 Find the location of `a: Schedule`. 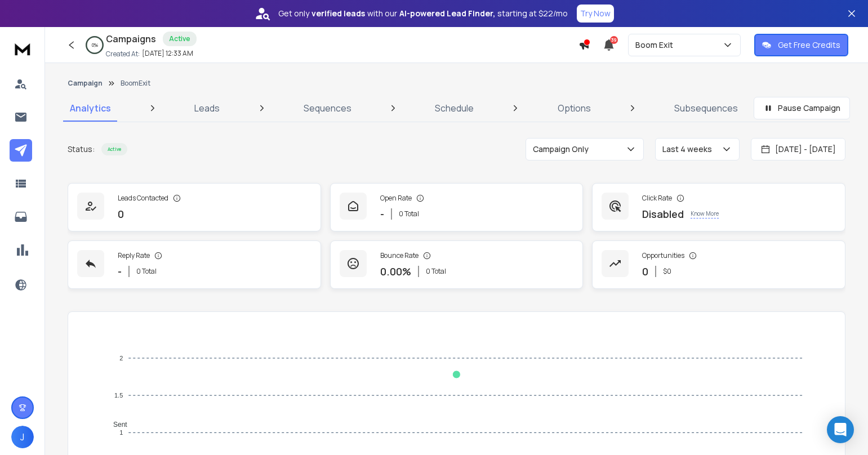

a: Schedule is located at coordinates (454, 108).